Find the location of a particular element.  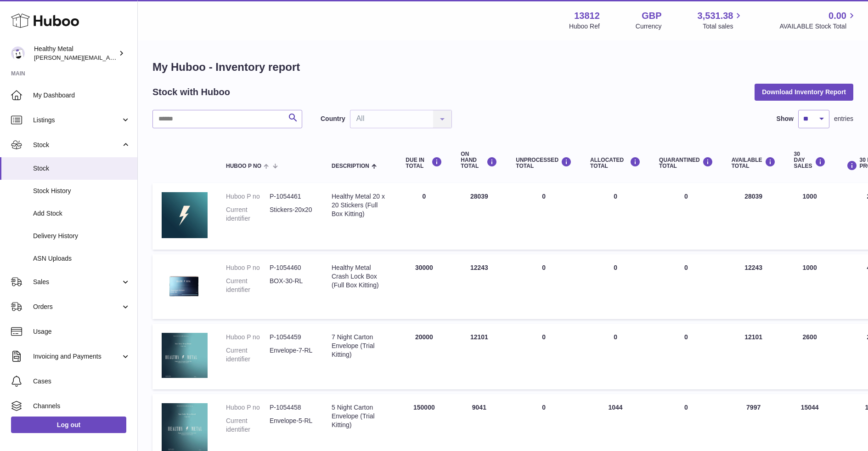

h1: My Huboo - Inventory report is located at coordinates (503, 67).